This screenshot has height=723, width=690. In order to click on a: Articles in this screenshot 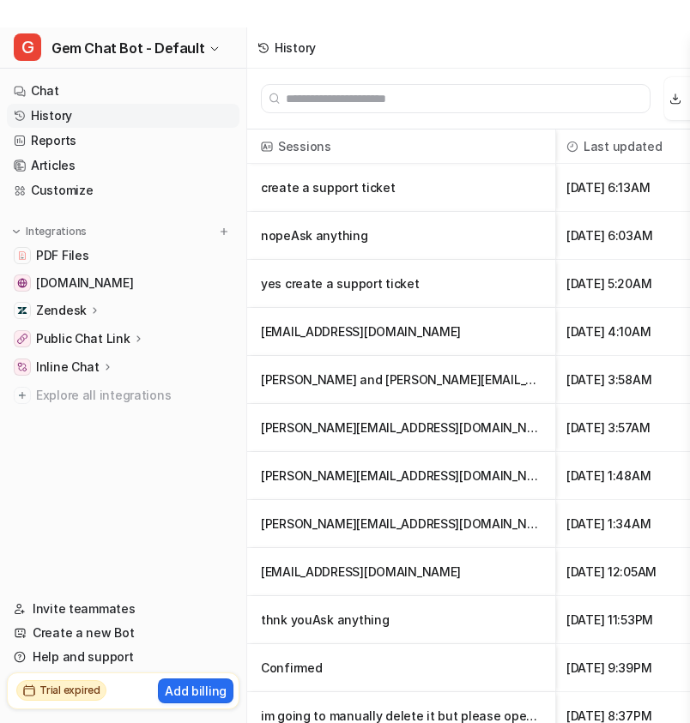, I will do `click(123, 166)`.